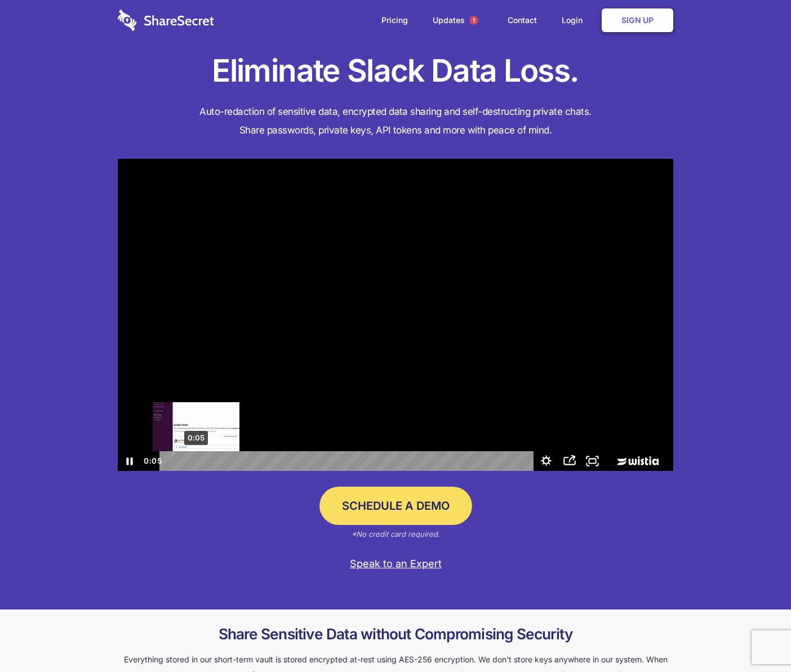 The height and width of the screenshot is (672, 791). Describe the element at coordinates (637, 21) in the screenshot. I see `a: Sign Up` at that location.